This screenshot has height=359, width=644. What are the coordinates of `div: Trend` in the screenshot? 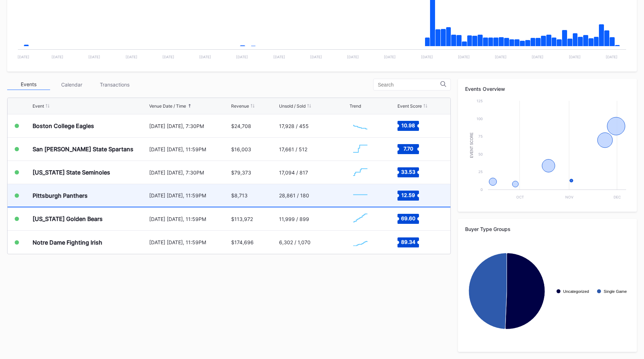 It's located at (355, 106).